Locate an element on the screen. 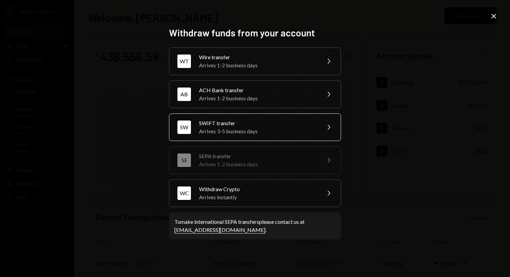 This screenshot has width=510, height=277. div: Arrives 3-5 business days is located at coordinates (258, 131).